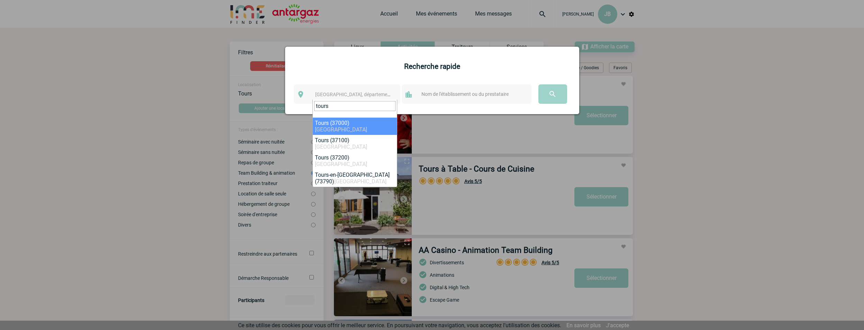 The image size is (864, 330). What do you see at coordinates (474, 94) in the screenshot?
I see `input: Nom de l'établissement ou du prestataire` at bounding box center [474, 94].